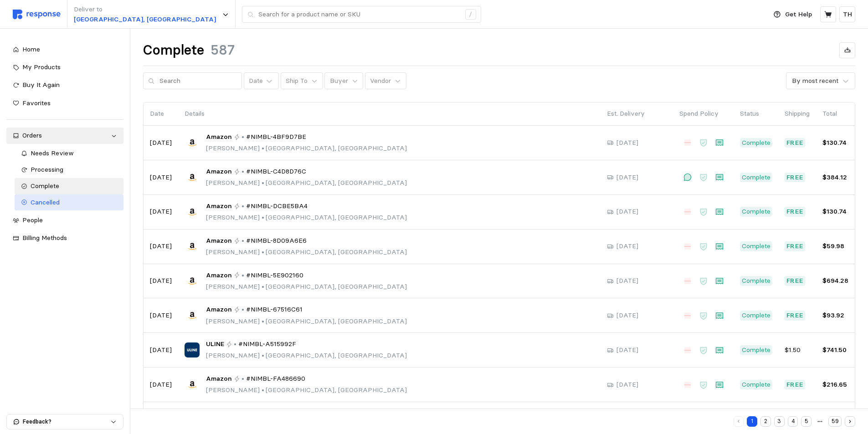 Image resolution: width=868 pixels, height=434 pixels. I want to click on a: Processing, so click(69, 169).